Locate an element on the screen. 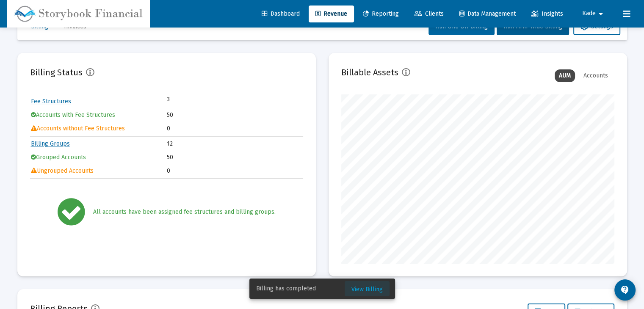 Image resolution: width=644 pixels, height=309 pixels. mat-icon: arrow_drop_down is located at coordinates (600, 14).